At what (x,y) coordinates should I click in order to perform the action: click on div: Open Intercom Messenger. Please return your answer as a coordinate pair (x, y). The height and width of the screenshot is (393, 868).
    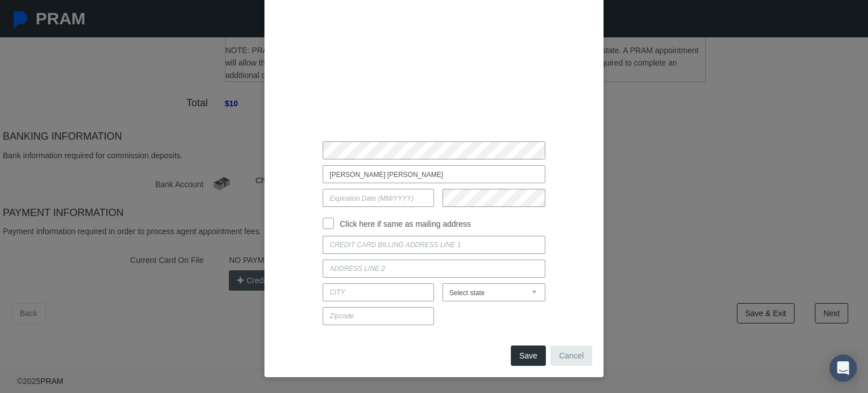
    Looking at the image, I should click on (843, 369).